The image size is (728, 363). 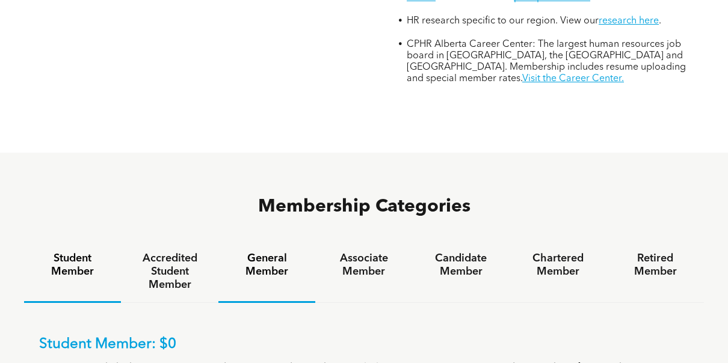 What do you see at coordinates (629, 21) in the screenshot?
I see `a: research here` at bounding box center [629, 21].